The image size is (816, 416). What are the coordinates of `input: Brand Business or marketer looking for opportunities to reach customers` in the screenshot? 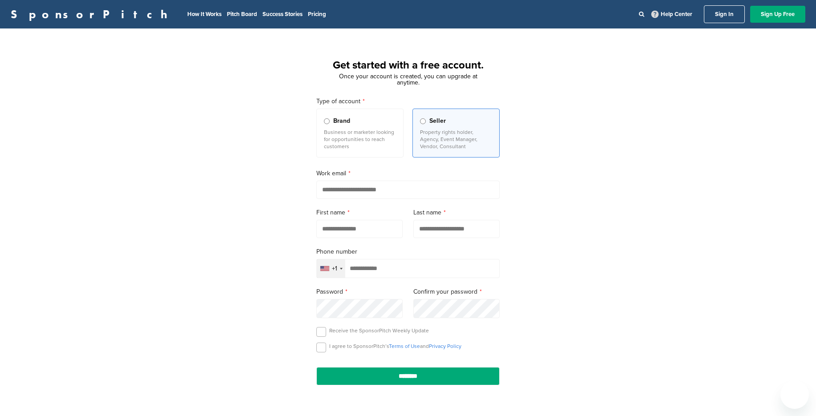 It's located at (327, 121).